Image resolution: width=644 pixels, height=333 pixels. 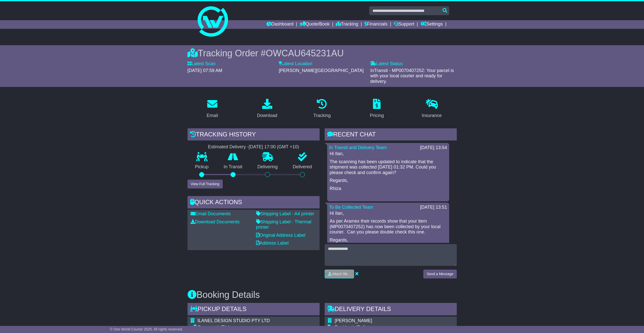 I want to click on a: Pricing, so click(x=377, y=109).